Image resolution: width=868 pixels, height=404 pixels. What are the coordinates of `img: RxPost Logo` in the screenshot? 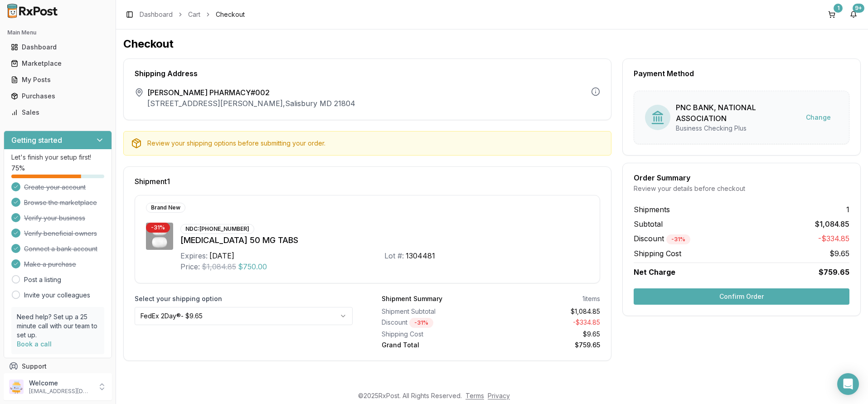 It's located at (33, 11).